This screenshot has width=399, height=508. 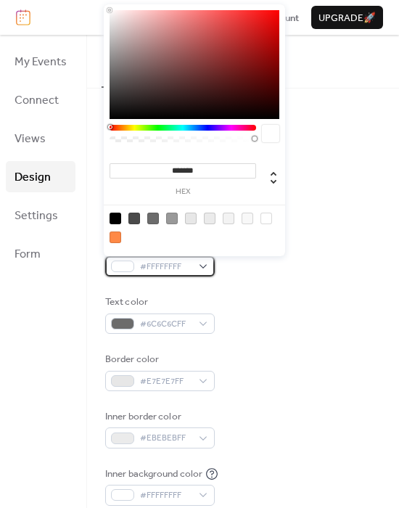 I want to click on div: rgb(74, 74, 74), so click(x=134, y=219).